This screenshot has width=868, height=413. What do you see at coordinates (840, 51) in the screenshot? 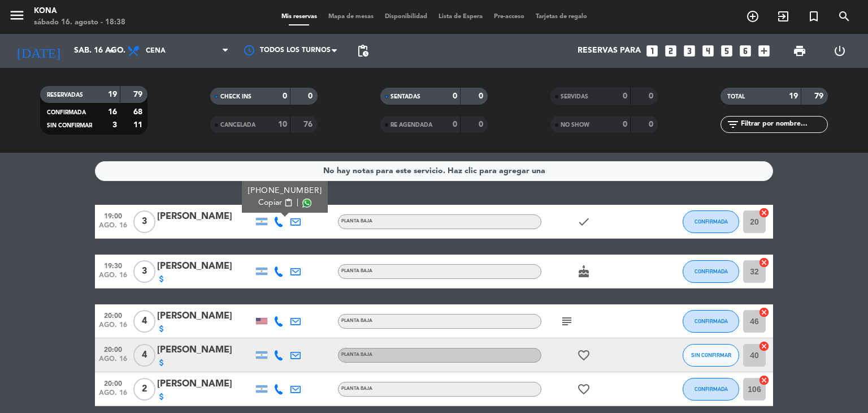
I see `i: power_settings_new` at bounding box center [840, 51].